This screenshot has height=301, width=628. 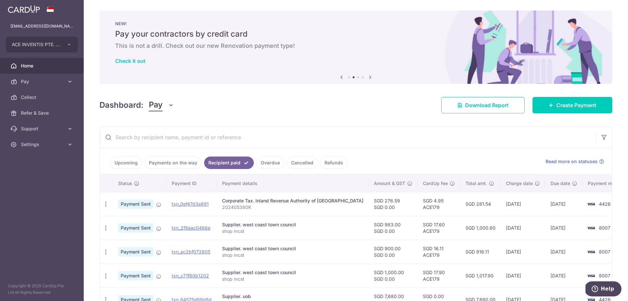 I want to click on span: Collect, so click(x=43, y=97).